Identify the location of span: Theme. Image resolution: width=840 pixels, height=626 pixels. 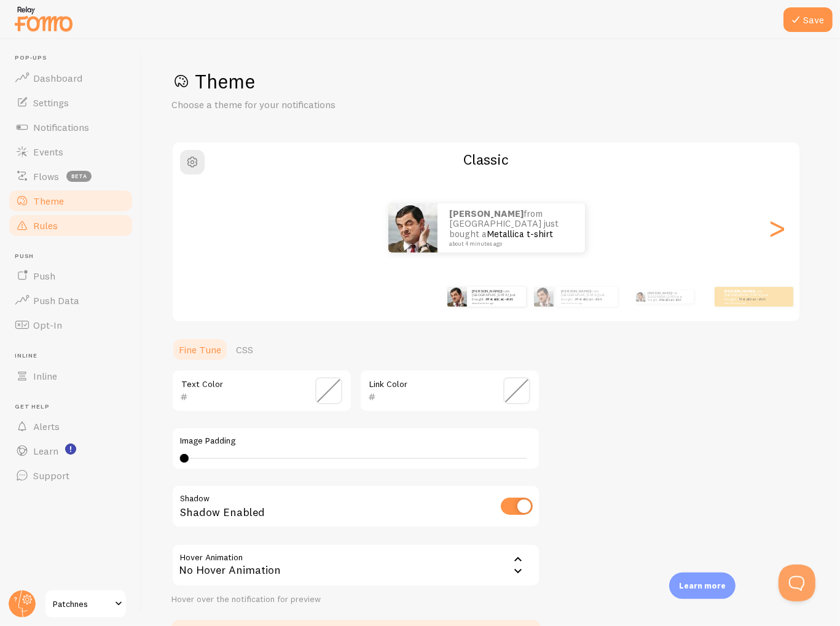
(49, 201).